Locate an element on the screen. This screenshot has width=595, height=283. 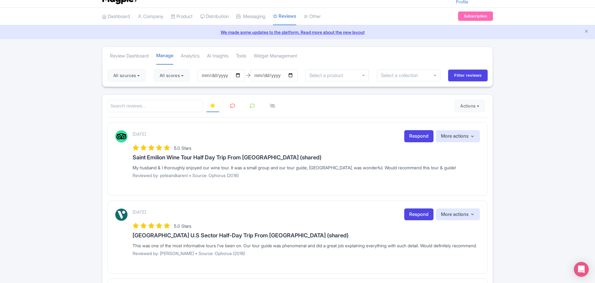
div: My husband & I thoroughly enjoyed our wine tour. It was a small group and our tour guide, [GEOGRA... is located at coordinates (306, 168).